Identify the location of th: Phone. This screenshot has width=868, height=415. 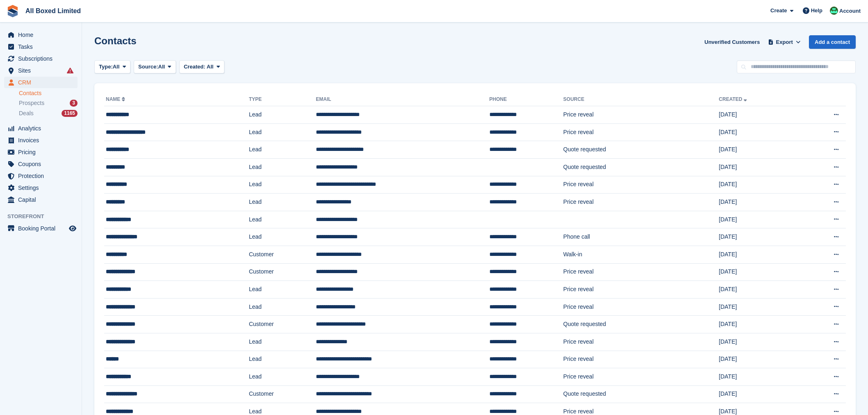
(527, 99).